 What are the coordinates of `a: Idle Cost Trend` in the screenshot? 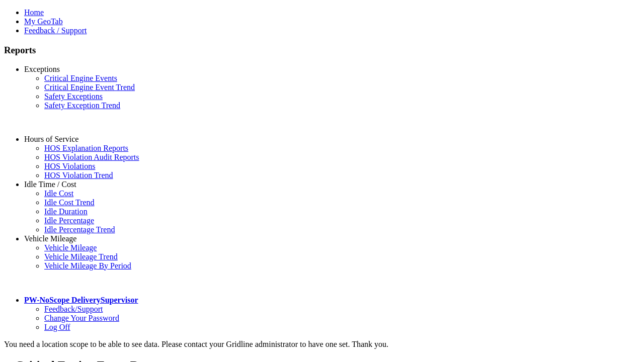 It's located at (69, 202).